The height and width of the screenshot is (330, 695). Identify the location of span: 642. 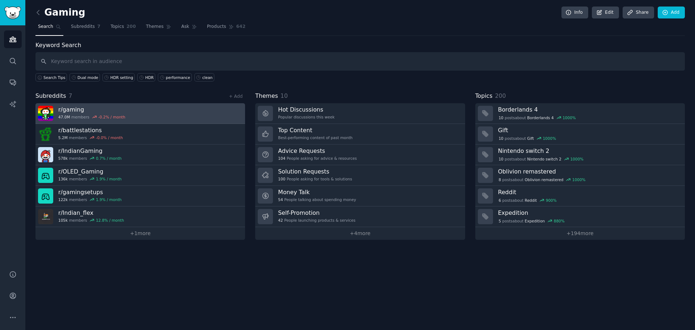
(241, 27).